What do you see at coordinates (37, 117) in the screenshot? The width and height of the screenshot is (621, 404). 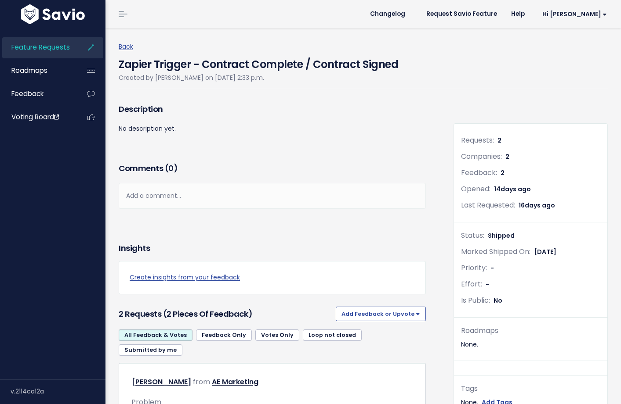 I see `a: Voting Board` at bounding box center [37, 117].